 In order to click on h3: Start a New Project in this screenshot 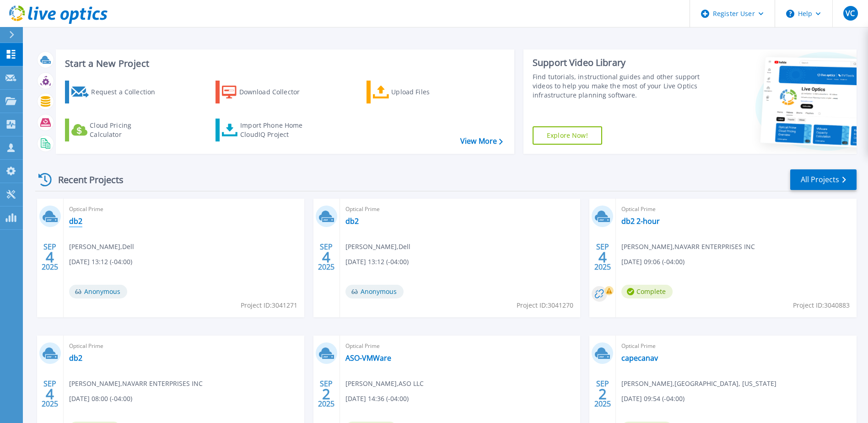, I will do `click(284, 64)`.